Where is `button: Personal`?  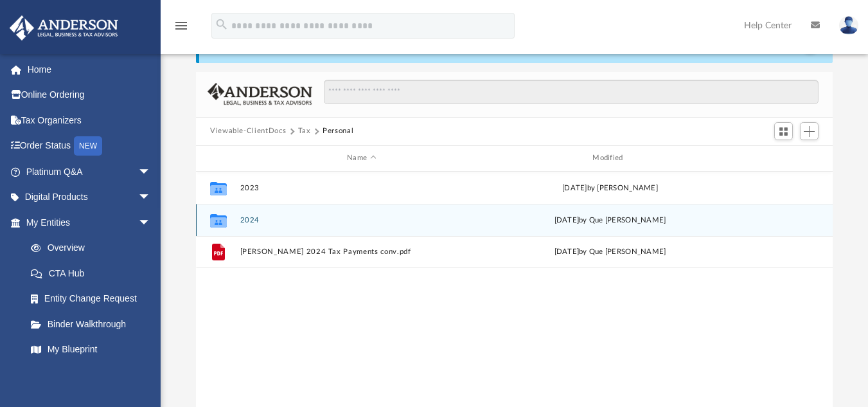
button: Personal is located at coordinates (337, 131).